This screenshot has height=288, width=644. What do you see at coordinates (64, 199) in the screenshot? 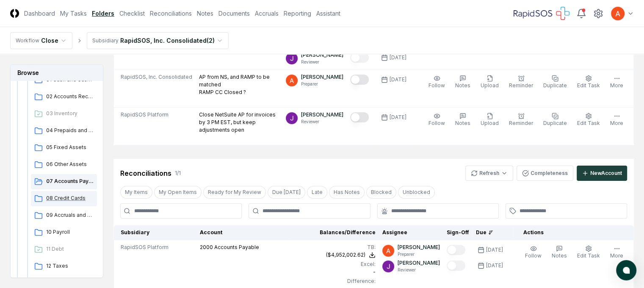
I see `a: 08 Credit Cards` at bounding box center [64, 199].